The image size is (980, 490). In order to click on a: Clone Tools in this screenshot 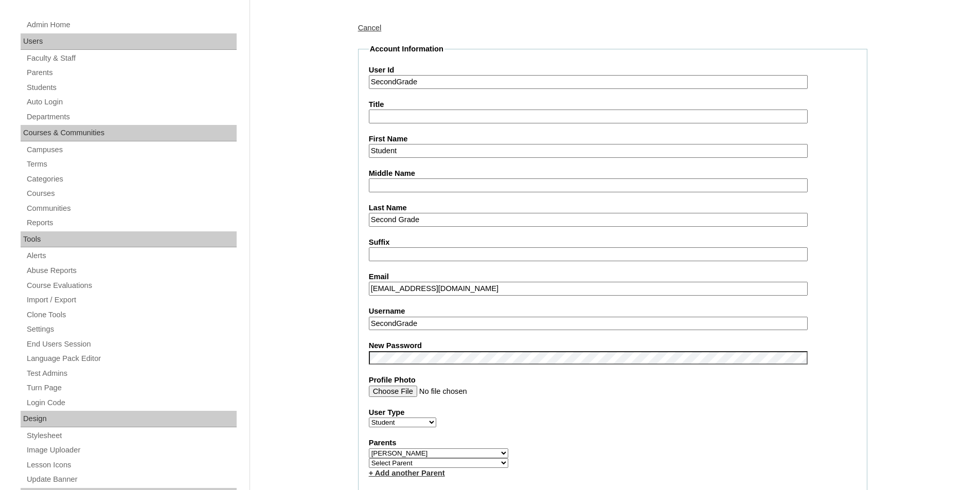, I will do `click(131, 315)`.